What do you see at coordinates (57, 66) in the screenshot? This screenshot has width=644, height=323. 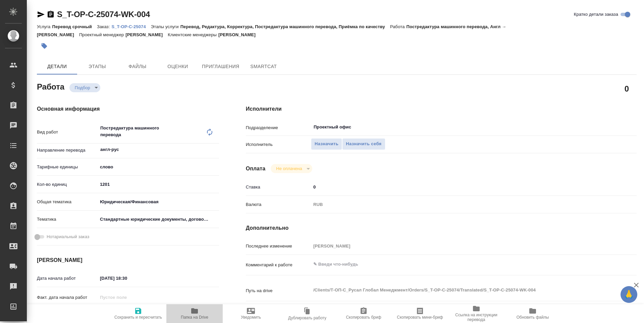 I see `span: Детали` at bounding box center [57, 66].